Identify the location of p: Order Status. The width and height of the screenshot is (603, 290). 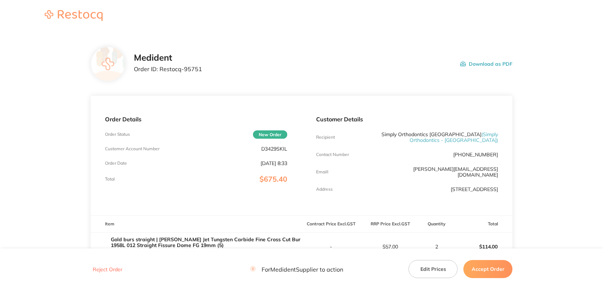
(117, 134).